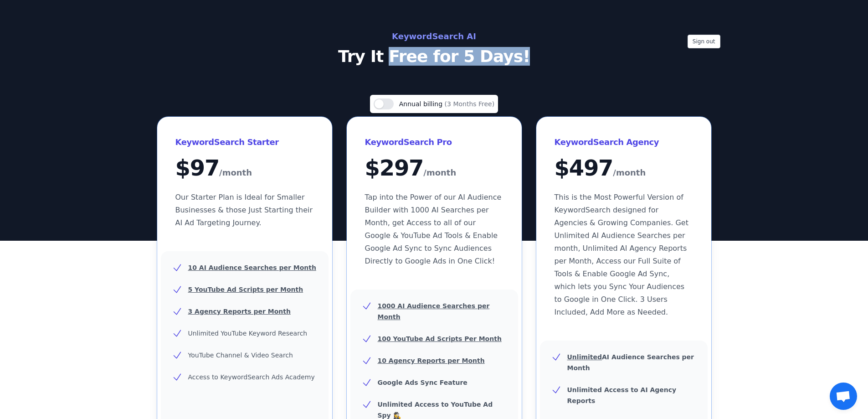  I want to click on span: This is the Most Powerful Version of KeywordSearch designed for Agencies & Growing Companies. Get..., so click(622, 254).